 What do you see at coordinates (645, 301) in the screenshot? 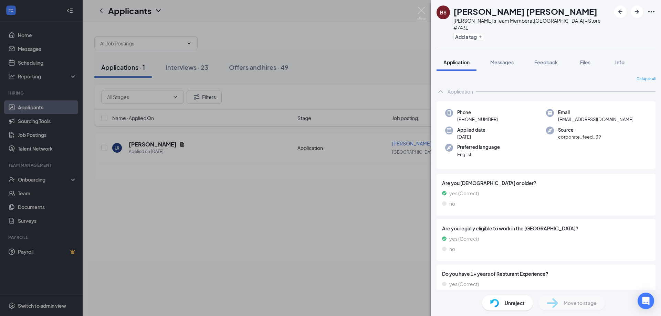
I see `div: Open Intercom Messenger` at bounding box center [645, 301].